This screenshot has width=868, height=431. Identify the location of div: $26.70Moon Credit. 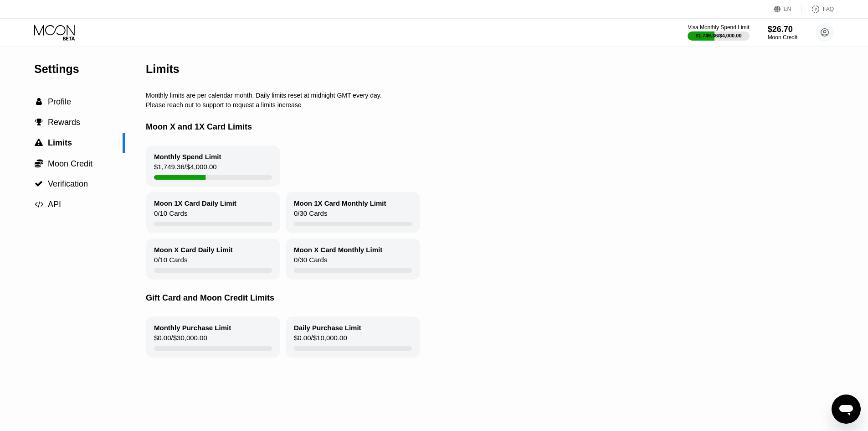
(783, 32).